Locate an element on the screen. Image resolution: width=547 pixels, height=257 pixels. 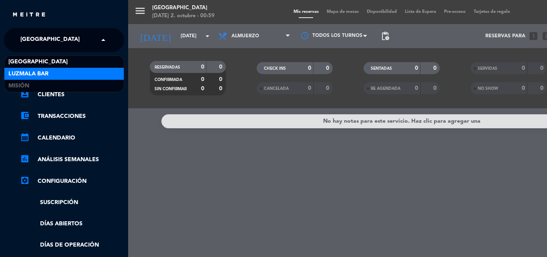
i: calendar_month is located at coordinates (25, 137).